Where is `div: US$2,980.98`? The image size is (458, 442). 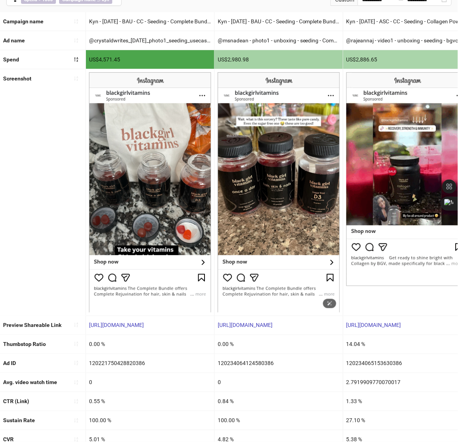 div: US$2,980.98 is located at coordinates (278, 59).